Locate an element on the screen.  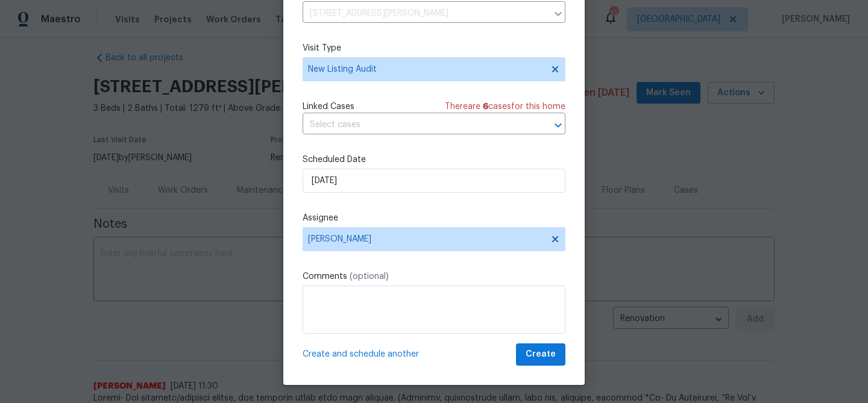
span: 6 is located at coordinates (486, 106).